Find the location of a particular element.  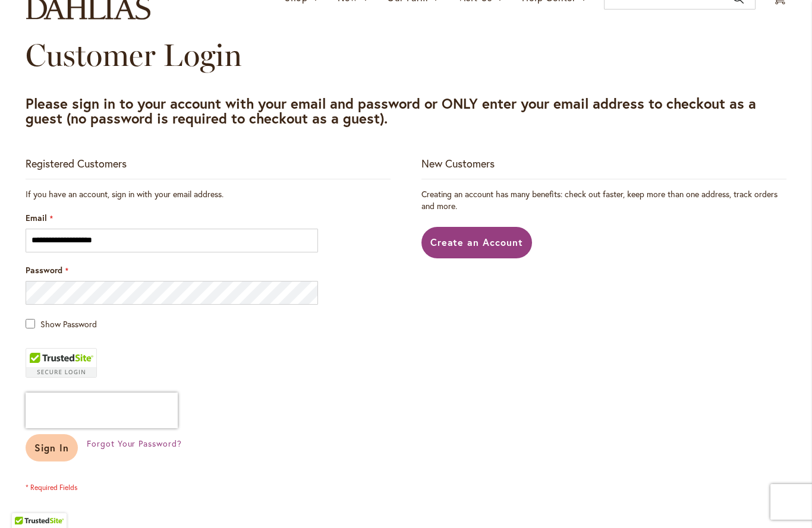

span: Email is located at coordinates (36, 217).